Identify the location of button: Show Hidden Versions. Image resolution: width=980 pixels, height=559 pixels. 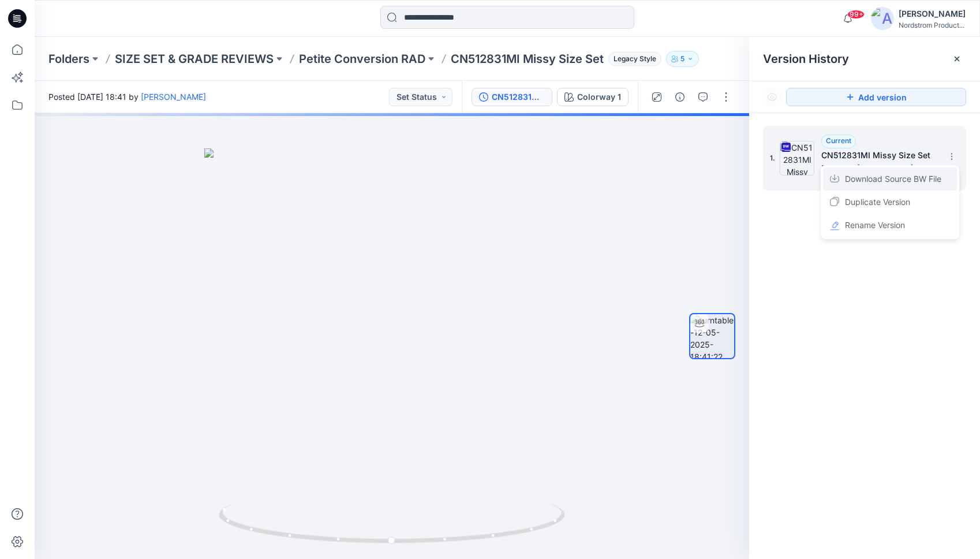
(772, 97).